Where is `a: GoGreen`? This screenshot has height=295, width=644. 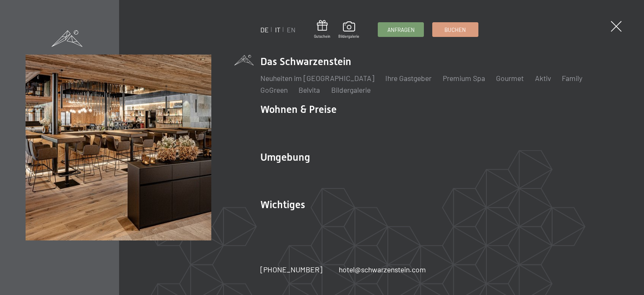 a: GoGreen is located at coordinates (274, 90).